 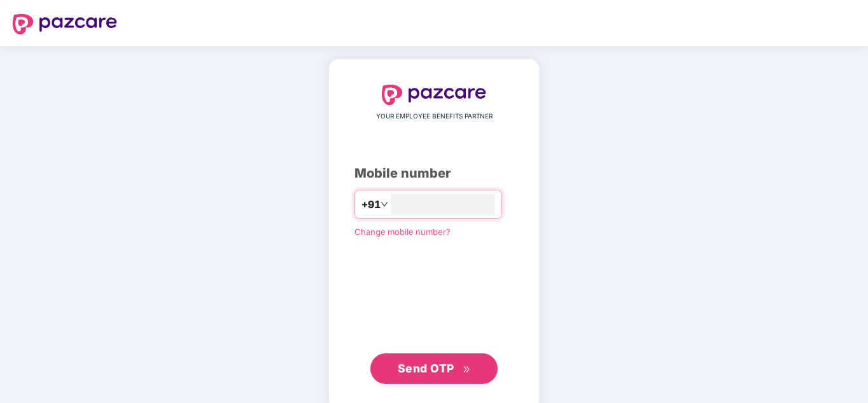 I want to click on div: Mobile number, so click(x=434, y=173).